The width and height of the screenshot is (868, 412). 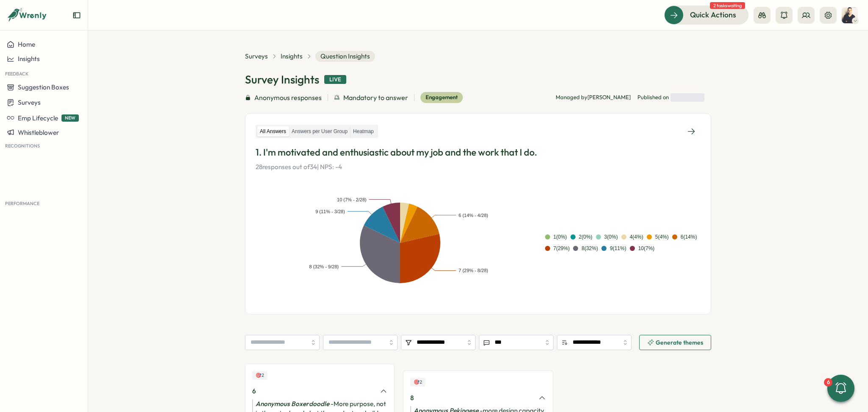 What do you see at coordinates (706, 15) in the screenshot?
I see `button: Quick Actions` at bounding box center [706, 15].